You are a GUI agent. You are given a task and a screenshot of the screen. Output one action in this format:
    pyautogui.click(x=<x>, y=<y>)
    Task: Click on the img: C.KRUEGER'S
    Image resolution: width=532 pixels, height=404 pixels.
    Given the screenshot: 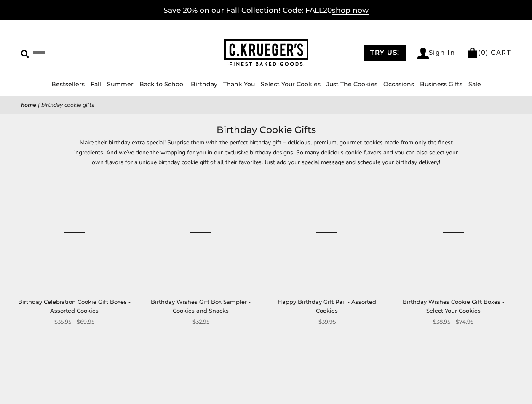 What is the action you would take?
    pyautogui.click(x=266, y=53)
    